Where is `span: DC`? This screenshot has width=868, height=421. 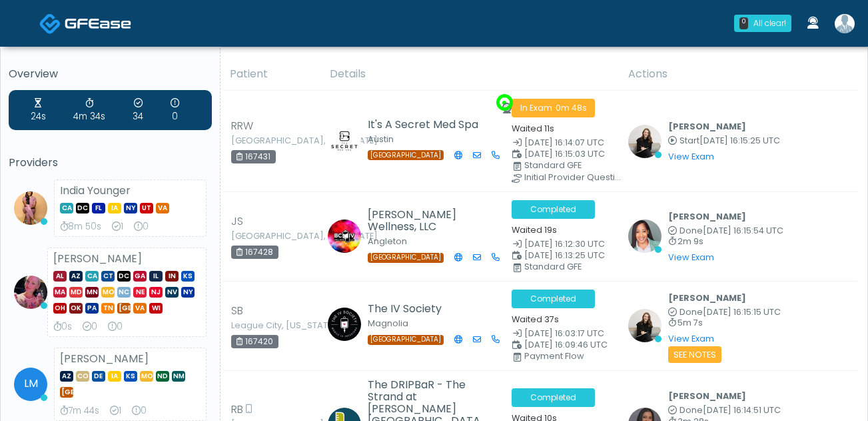
span: DC is located at coordinates (124, 276).